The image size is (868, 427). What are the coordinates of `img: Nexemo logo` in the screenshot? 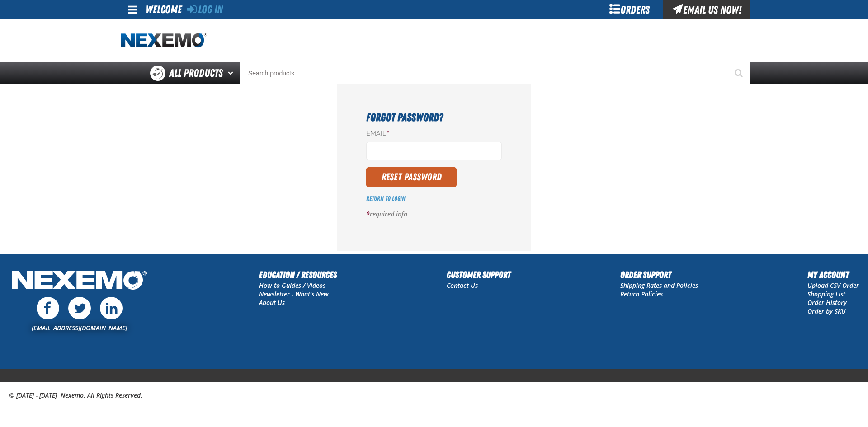 It's located at (164, 40).